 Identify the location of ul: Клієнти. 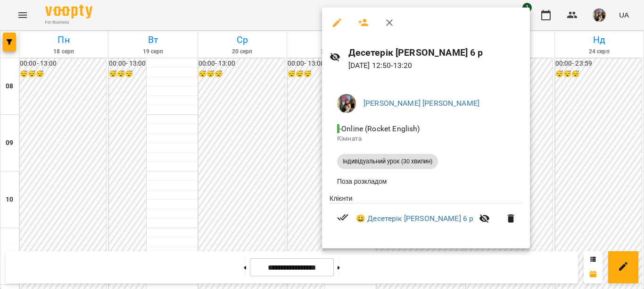
(426, 215).